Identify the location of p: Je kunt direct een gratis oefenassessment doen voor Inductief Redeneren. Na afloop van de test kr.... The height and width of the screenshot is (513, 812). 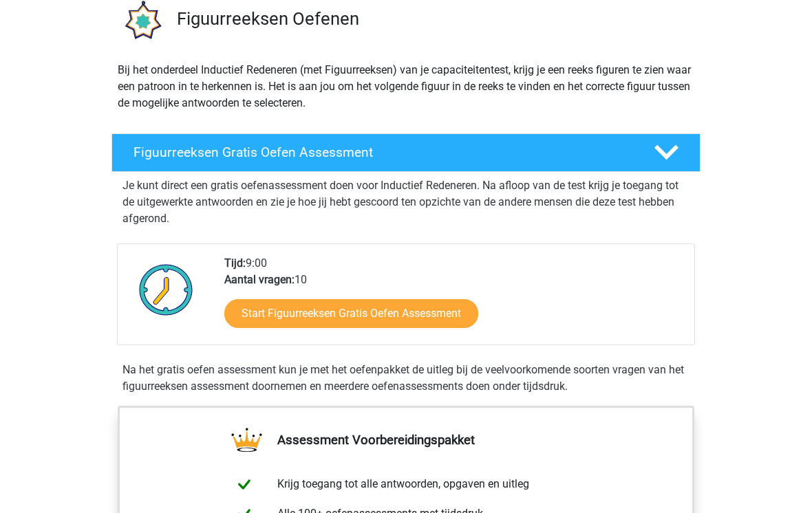
(406, 203).